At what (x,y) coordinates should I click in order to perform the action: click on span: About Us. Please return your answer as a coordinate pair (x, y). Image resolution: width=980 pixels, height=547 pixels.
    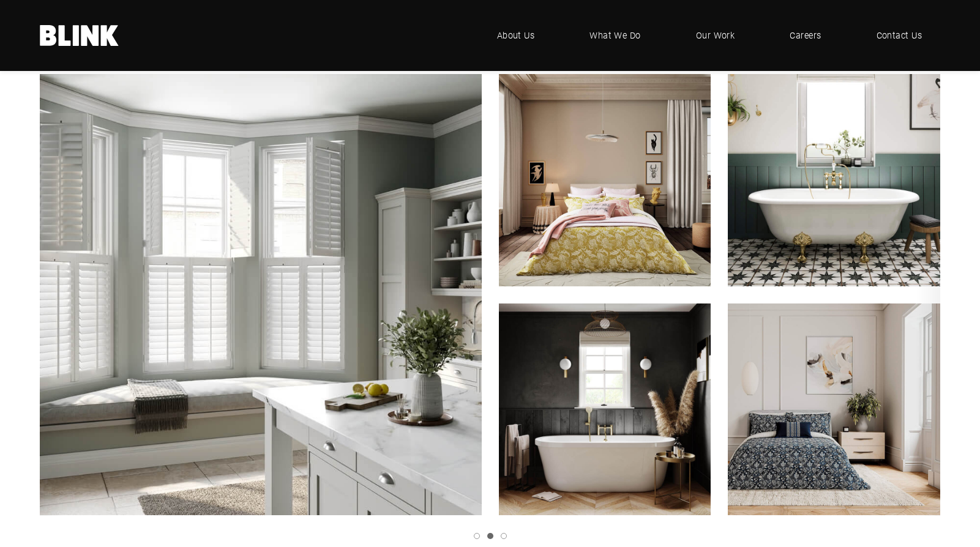
    Looking at the image, I should click on (515, 35).